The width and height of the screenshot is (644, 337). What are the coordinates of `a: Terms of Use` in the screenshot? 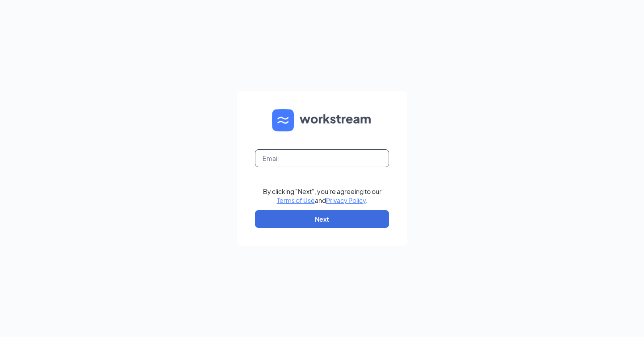 It's located at (295, 200).